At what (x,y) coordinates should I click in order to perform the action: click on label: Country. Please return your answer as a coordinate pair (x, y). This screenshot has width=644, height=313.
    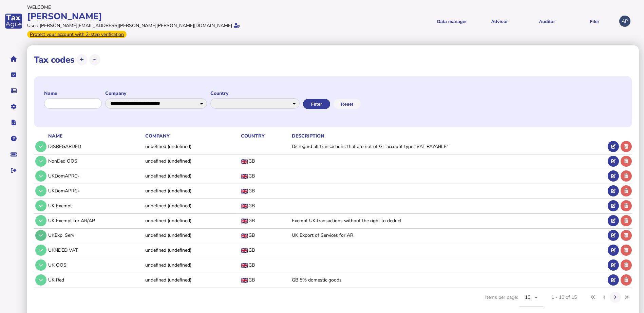
    Looking at the image, I should click on (255, 93).